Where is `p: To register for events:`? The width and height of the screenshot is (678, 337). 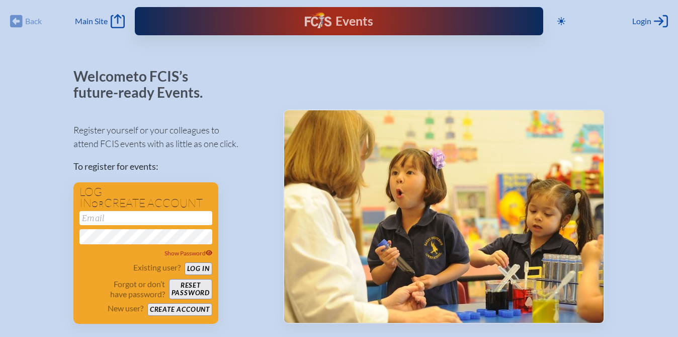
p: To register for events: is located at coordinates (170, 166).